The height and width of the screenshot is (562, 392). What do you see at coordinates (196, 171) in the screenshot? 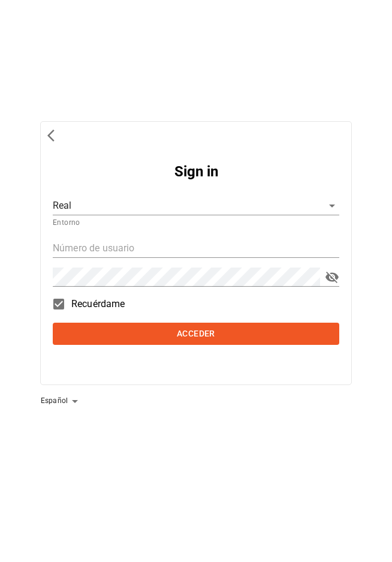
I see `h2: Sign in` at bounding box center [196, 171].